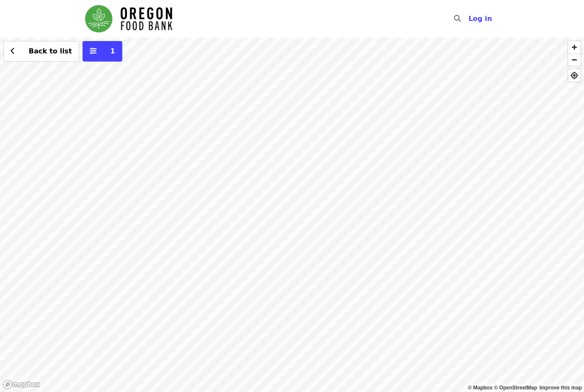 The width and height of the screenshot is (584, 392). What do you see at coordinates (21, 384) in the screenshot?
I see `a: Mapbox logo` at bounding box center [21, 384].